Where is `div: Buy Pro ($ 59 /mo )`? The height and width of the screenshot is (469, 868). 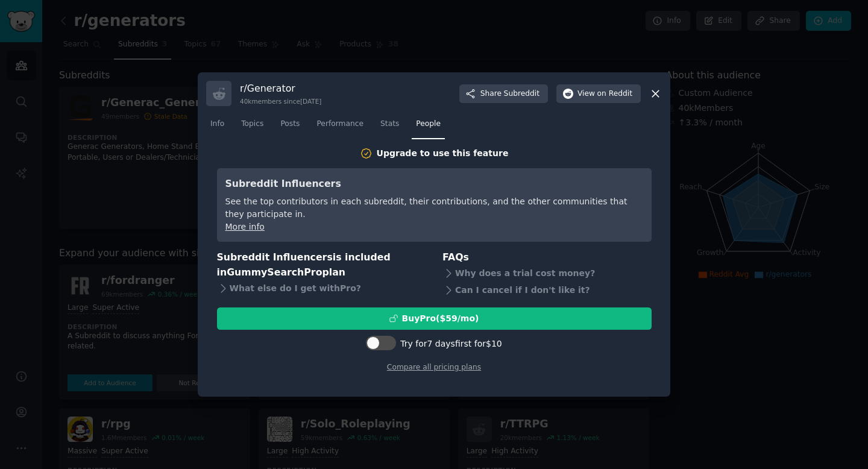 div: Buy Pro ($ 59 /mo ) is located at coordinates (441, 318).